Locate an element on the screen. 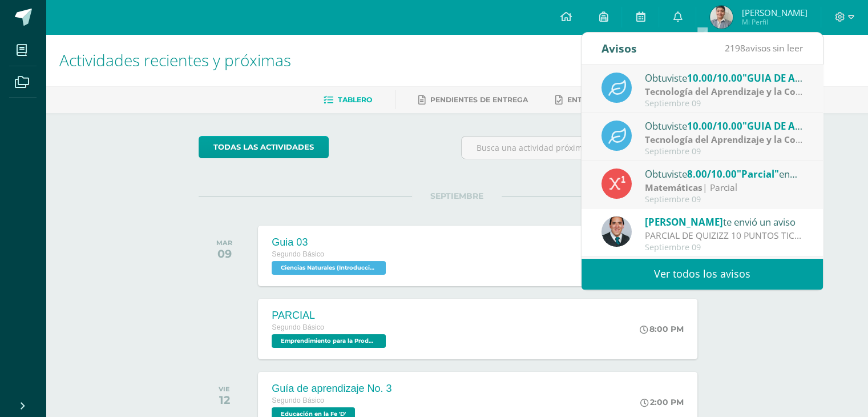 Image resolution: width=868 pixels, height=417 pixels. div: 12 is located at coordinates (224, 400).